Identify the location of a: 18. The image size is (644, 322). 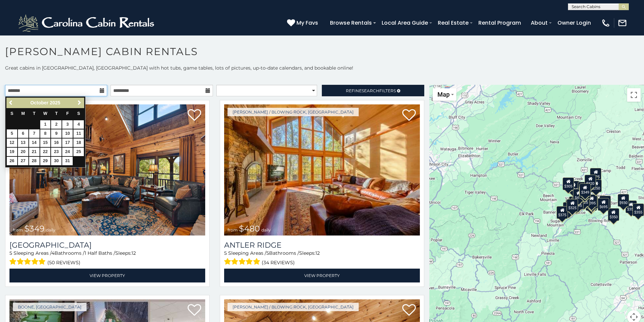
(78, 143).